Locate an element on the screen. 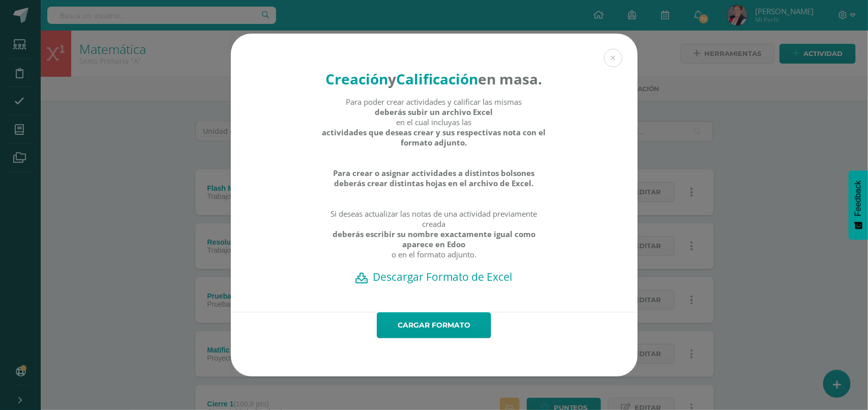 This screenshot has width=868, height=410. div: Para poder crear actividades y calificar las mismas en el cual incluyas las Si deseas actualizar ... is located at coordinates (434, 184).